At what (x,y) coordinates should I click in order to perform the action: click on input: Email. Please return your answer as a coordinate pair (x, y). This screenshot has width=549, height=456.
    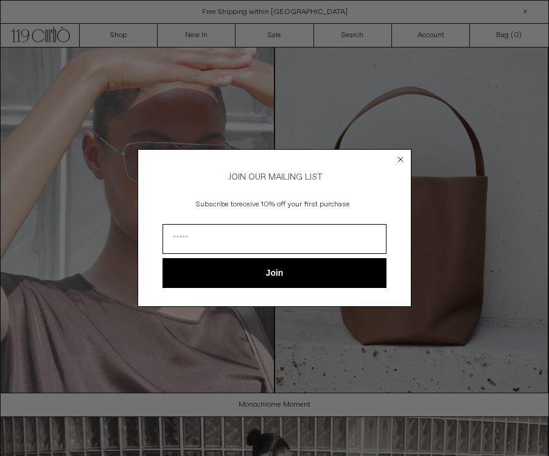
    Looking at the image, I should click on (274, 239).